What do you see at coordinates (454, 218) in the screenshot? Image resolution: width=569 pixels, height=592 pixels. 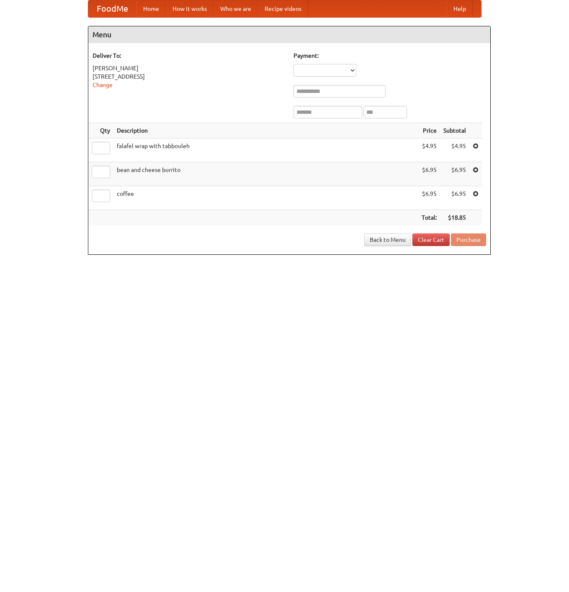 I see `th: $18.85` at bounding box center [454, 218].